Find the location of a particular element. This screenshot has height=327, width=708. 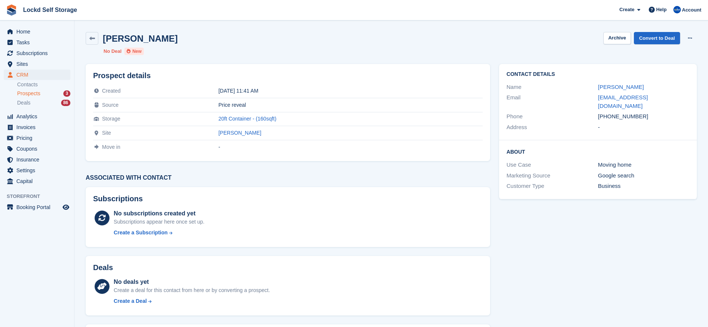

h2: Subscriptions is located at coordinates (288, 199).